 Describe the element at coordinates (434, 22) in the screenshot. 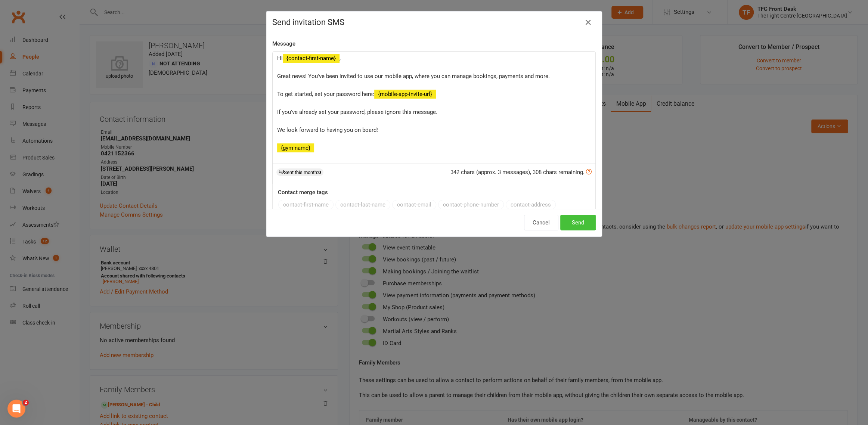

I see `h4: Send invitation SMS` at that location.